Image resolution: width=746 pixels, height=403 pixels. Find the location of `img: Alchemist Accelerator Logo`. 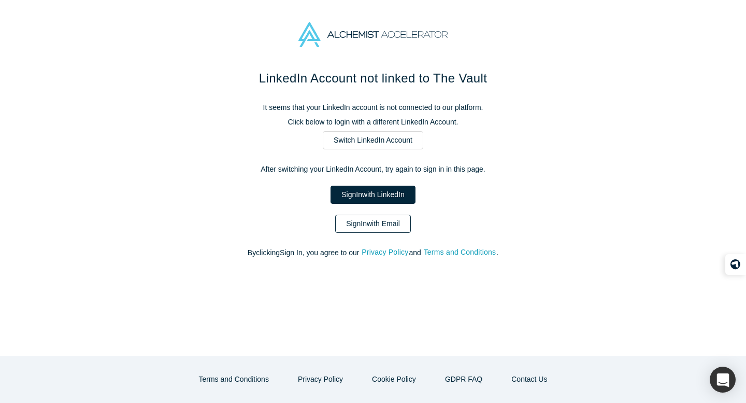

img: Alchemist Accelerator Logo is located at coordinates (373, 34).